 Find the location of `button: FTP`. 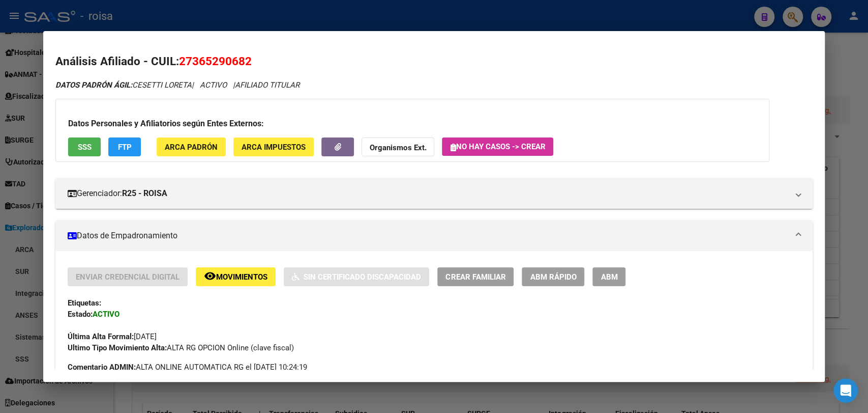

button: FTP is located at coordinates (125, 147).